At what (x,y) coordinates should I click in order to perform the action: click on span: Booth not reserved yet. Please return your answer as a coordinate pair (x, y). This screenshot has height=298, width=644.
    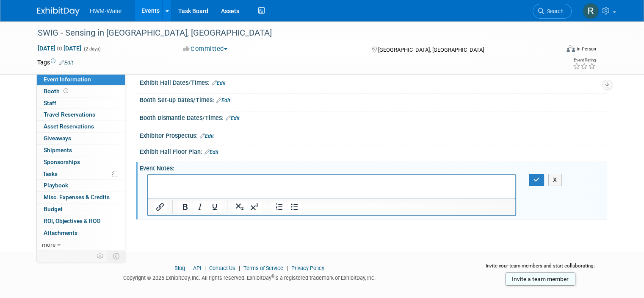
    Looking at the image, I should click on (66, 91).